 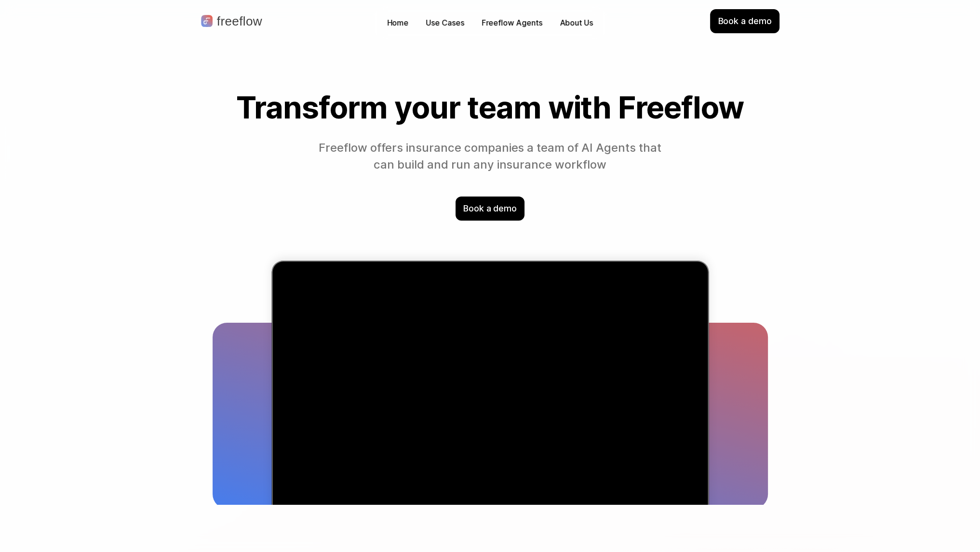 I want to click on p: Home, so click(x=398, y=22).